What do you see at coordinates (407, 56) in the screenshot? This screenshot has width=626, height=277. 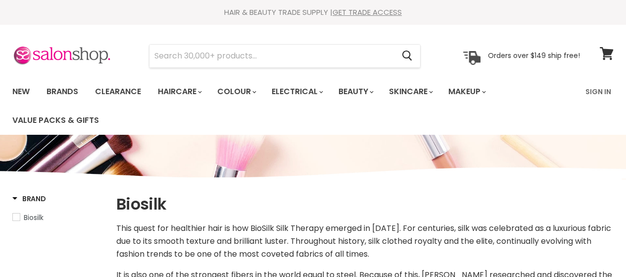 I see `button: Search` at bounding box center [407, 56].